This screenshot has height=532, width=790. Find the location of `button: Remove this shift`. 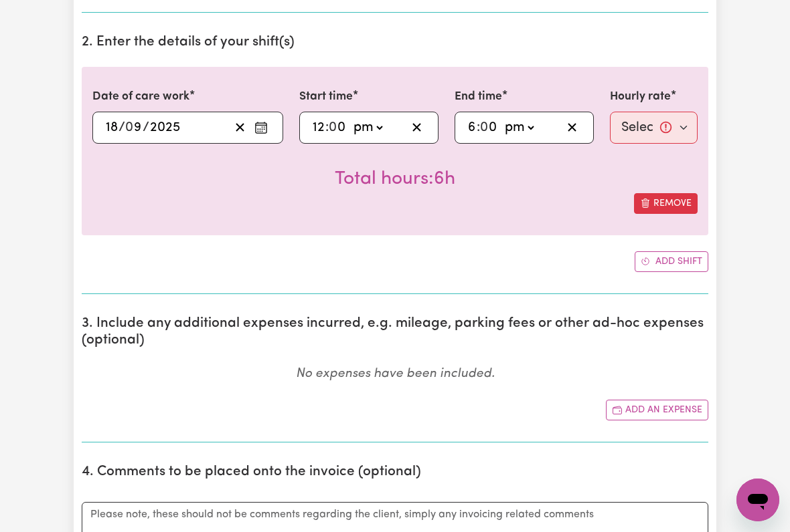

button: Remove this shift is located at coordinates (665, 203).